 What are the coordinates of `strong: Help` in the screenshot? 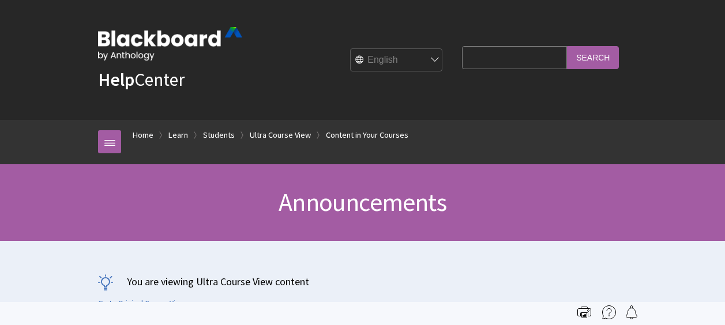 It's located at (116, 80).